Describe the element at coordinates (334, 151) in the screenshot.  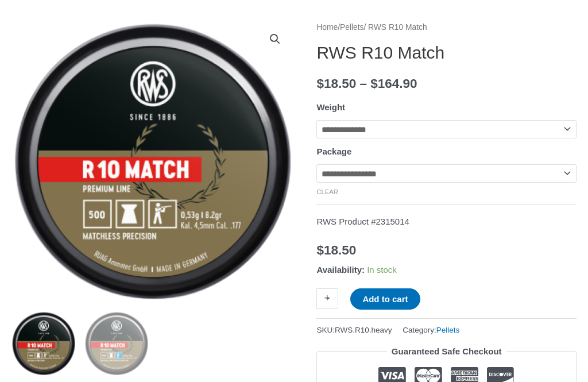
I see `label: Package` at that location.